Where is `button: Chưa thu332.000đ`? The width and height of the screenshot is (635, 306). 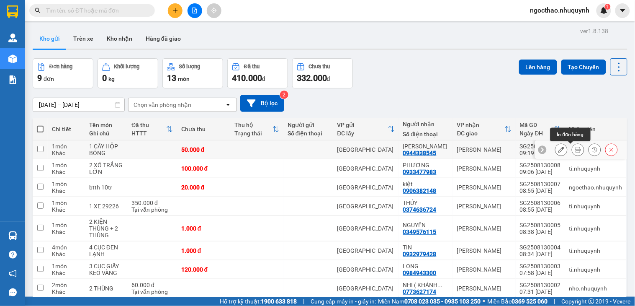 button: Chưa thu332.000đ is located at coordinates (322, 73).